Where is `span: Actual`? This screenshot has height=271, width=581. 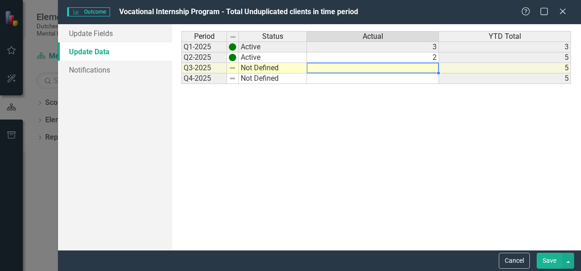
span: Actual is located at coordinates (373, 37).